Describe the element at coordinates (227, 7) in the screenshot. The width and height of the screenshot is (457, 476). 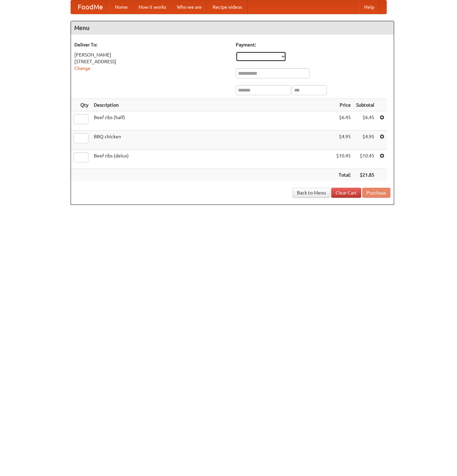
I see `a: Recipe videos` at that location.